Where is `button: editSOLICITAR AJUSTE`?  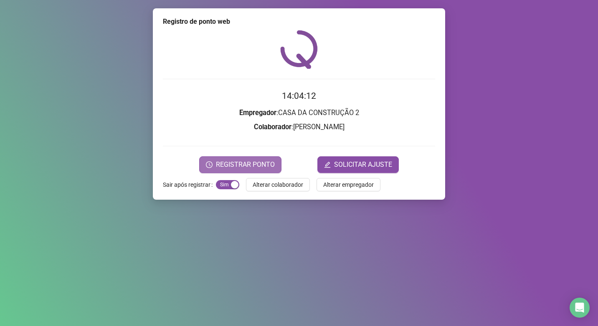 button: editSOLICITAR AJUSTE is located at coordinates (358, 165).